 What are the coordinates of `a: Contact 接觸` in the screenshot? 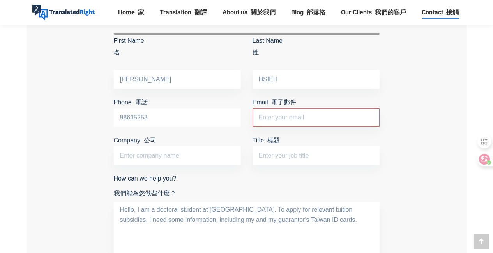 It's located at (440, 12).